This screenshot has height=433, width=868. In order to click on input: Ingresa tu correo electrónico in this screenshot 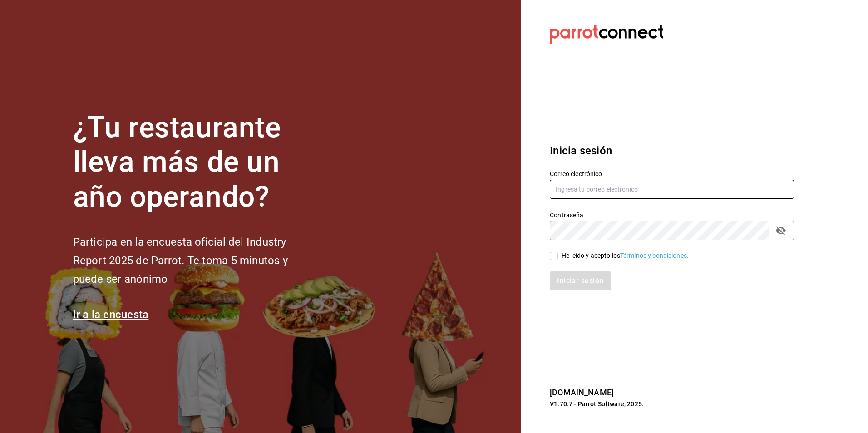, I will do `click(672, 190)`.